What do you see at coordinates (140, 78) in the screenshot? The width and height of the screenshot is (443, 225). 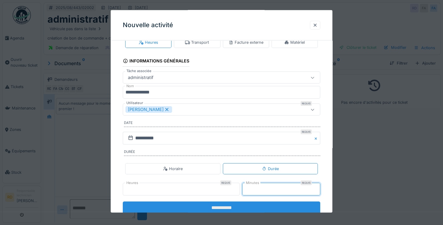 I see `div: administratif` at bounding box center [140, 78].